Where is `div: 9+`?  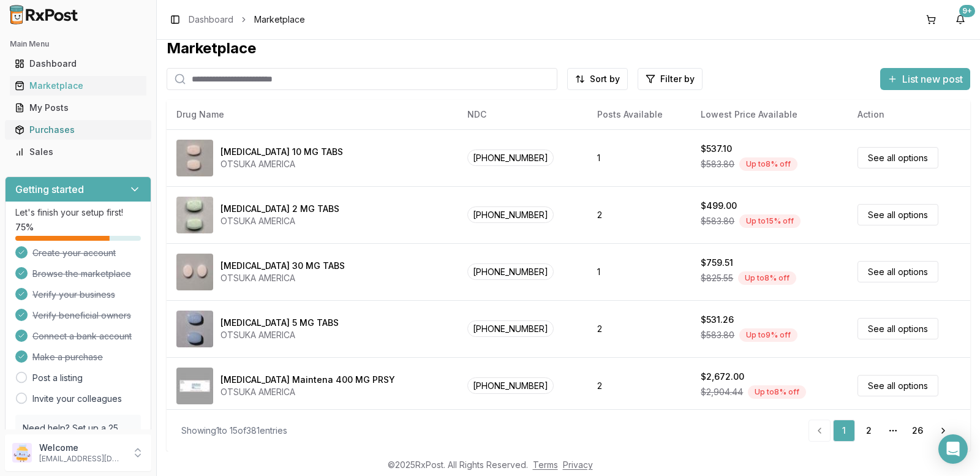 div: 9+ is located at coordinates (967, 11).